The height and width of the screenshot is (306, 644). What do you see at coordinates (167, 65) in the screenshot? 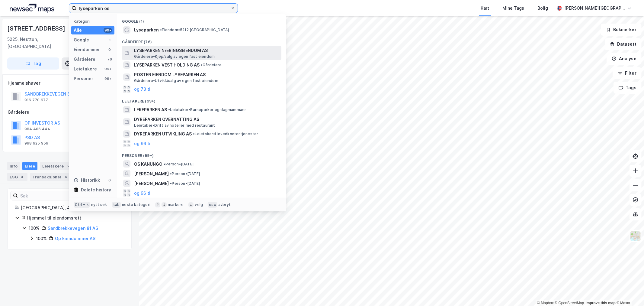
I see `span: LYSEPARKEN VEST HOLDING AS` at bounding box center [167, 65].